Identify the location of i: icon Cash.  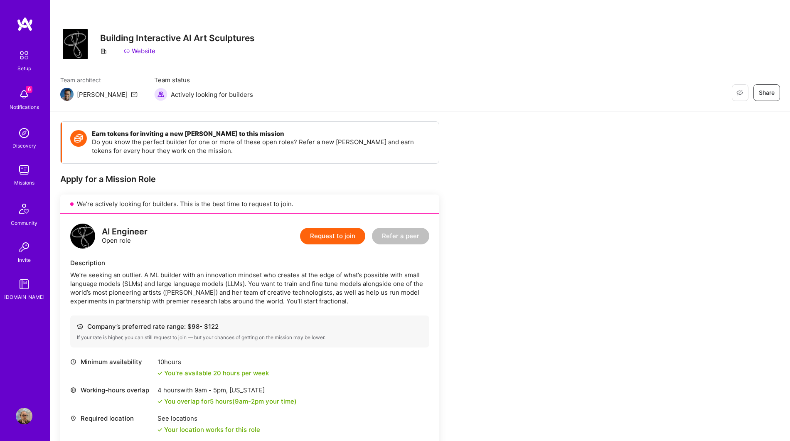
(80, 326).